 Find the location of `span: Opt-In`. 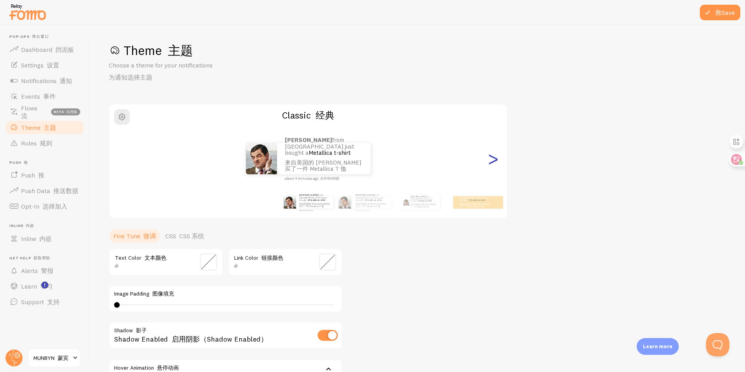

span: Opt-In is located at coordinates (44, 206).